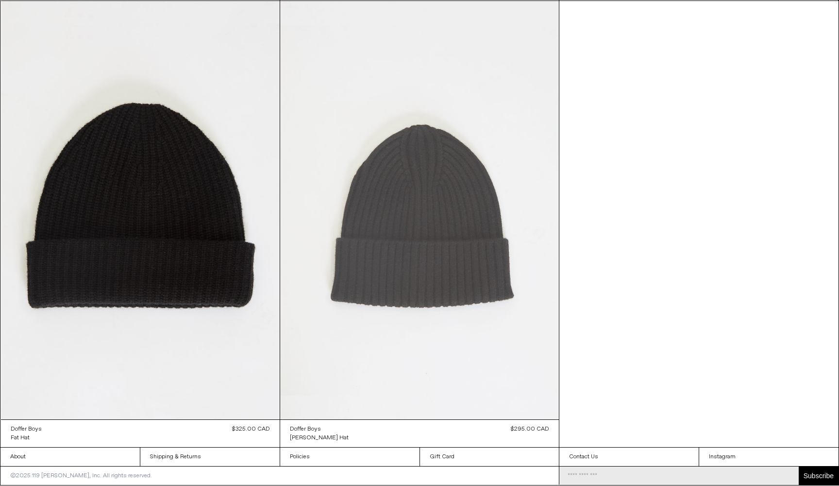 This screenshot has height=486, width=839. What do you see at coordinates (530, 429) in the screenshot?
I see `div: $295.00 CAD` at bounding box center [530, 429].